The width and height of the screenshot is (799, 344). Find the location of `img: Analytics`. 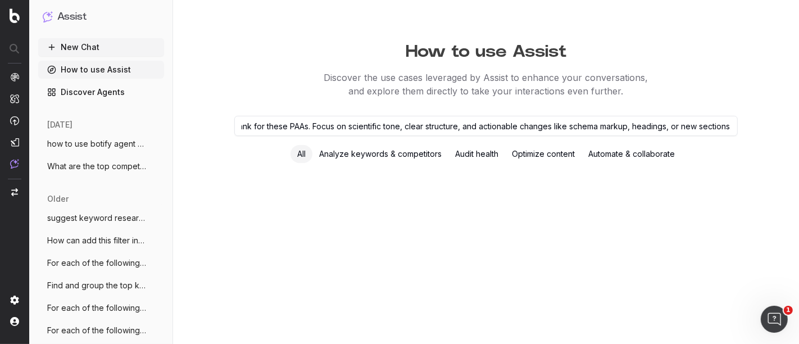

img: Analytics is located at coordinates (15, 77).